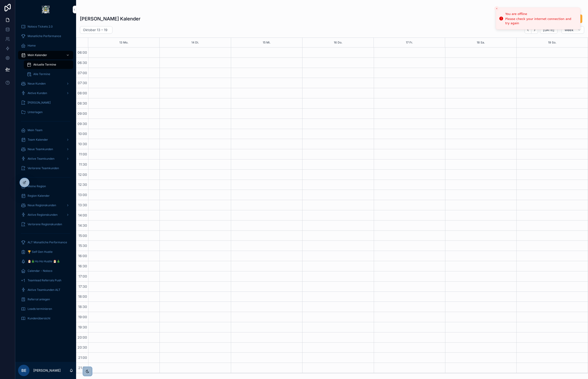  What do you see at coordinates (38, 196) in the screenshot?
I see `span: Region Kalender` at bounding box center [38, 196].